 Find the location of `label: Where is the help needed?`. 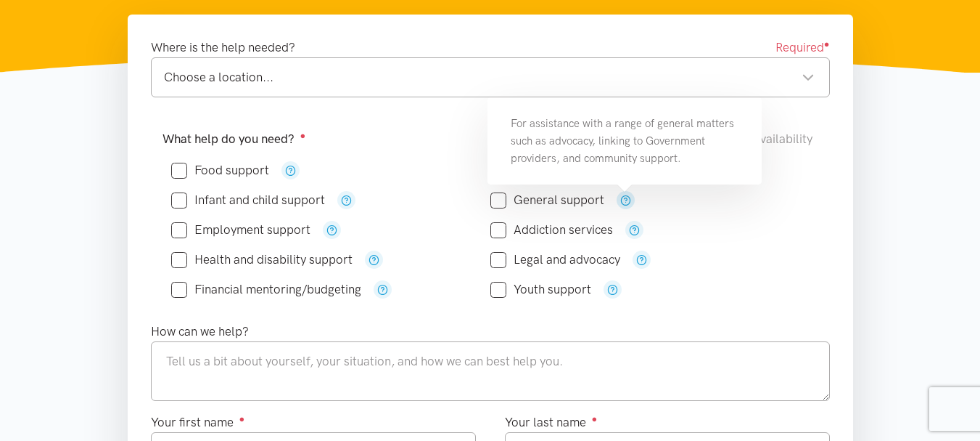

label: Where is the help needed? is located at coordinates (222, 47).